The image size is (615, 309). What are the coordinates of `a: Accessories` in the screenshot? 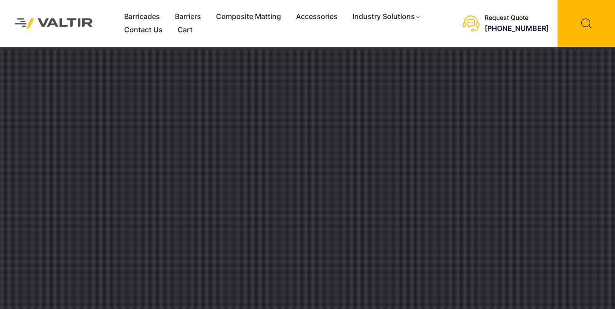 It's located at (317, 17).